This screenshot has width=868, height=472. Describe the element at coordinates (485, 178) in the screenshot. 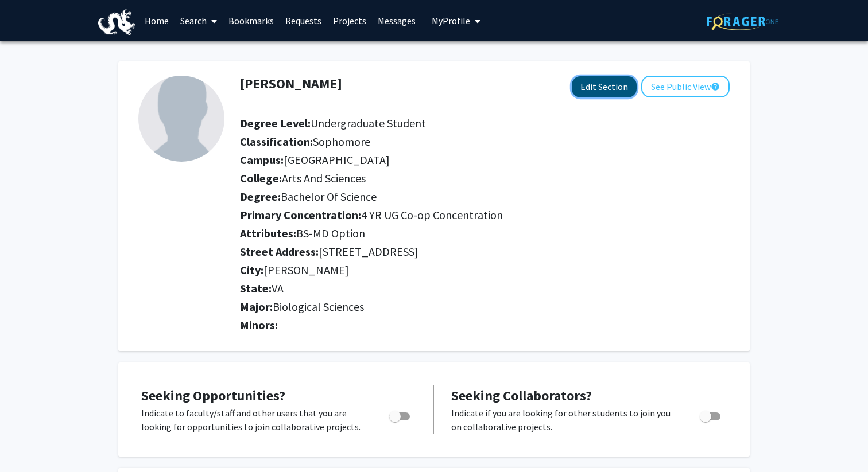

I see `h2: College:` at that location.